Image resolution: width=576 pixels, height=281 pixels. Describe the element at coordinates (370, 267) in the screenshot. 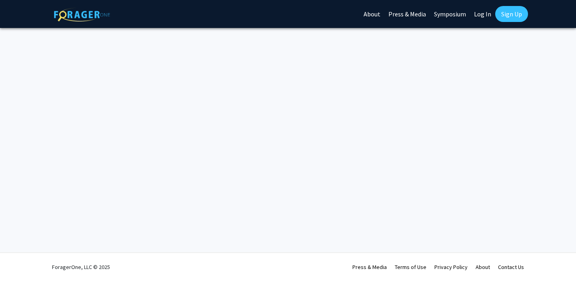

I see `a: Press & Media` at that location.